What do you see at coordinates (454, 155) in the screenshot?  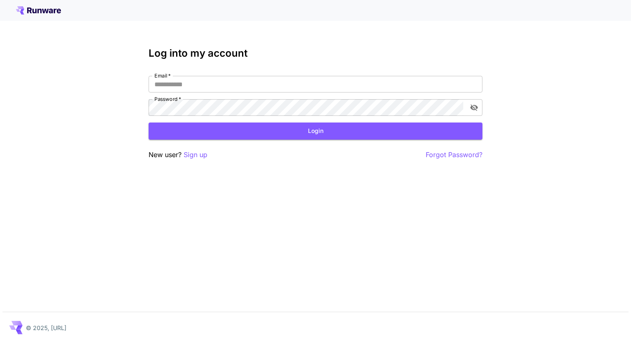 I see `p: Forgot Password?` at bounding box center [454, 155].